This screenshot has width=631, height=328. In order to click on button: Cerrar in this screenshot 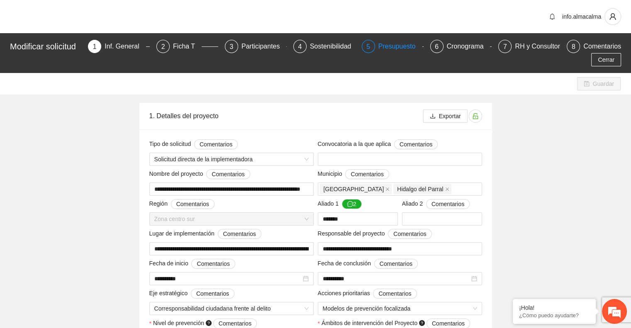, I will do `click(607, 60)`.